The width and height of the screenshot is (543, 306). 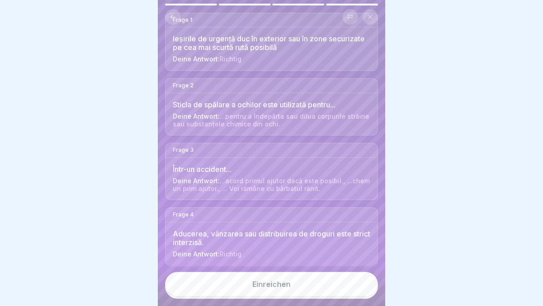 What do you see at coordinates (271, 85) in the screenshot?
I see `div: Frage 2` at bounding box center [271, 85].